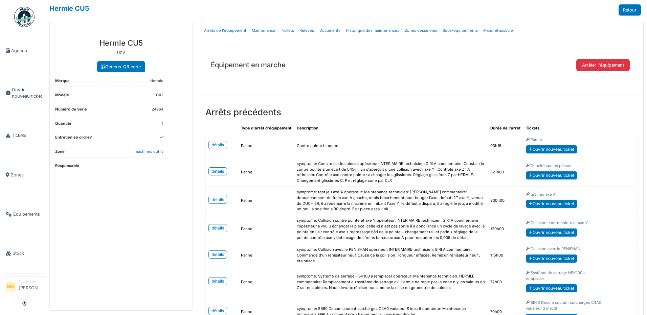 The image size is (647, 315). I want to click on td: symptome: Concité sur les pièces opérateur: INTERIMAIRE technicien: GIRI A commentaire: Constat :..., so click(391, 172).